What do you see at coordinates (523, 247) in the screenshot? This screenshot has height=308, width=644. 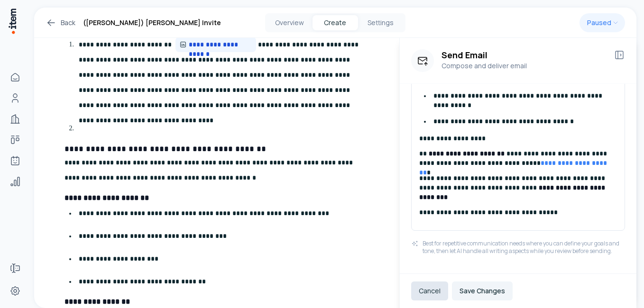 I see `p: Best for repetitive communication needs where you can define your goals and tone, then let AI han...` at bounding box center [523, 247].